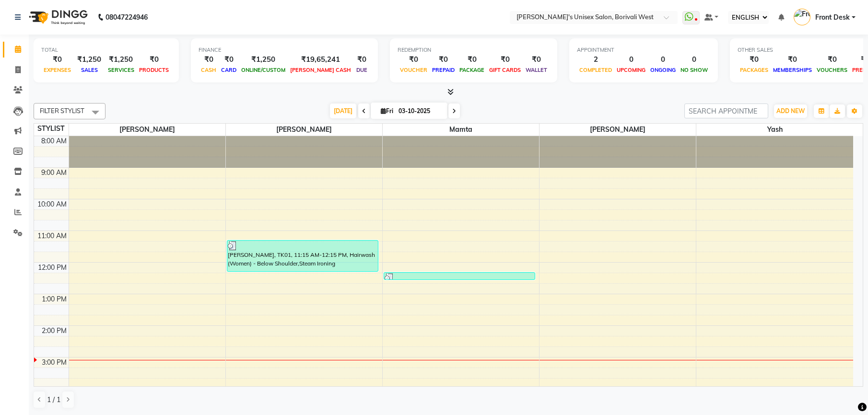 The width and height of the screenshot is (868, 415). Describe the element at coordinates (505, 70) in the screenshot. I see `span: GIFT CARDS` at that location.